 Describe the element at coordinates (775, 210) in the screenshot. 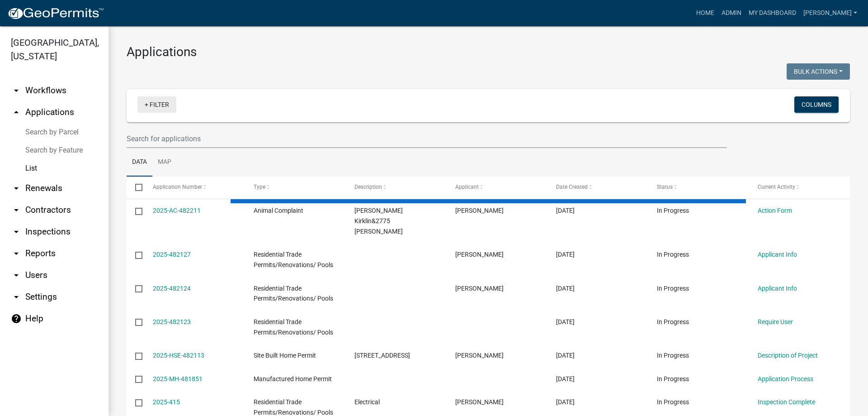

I see `a: Action Form` at that location.